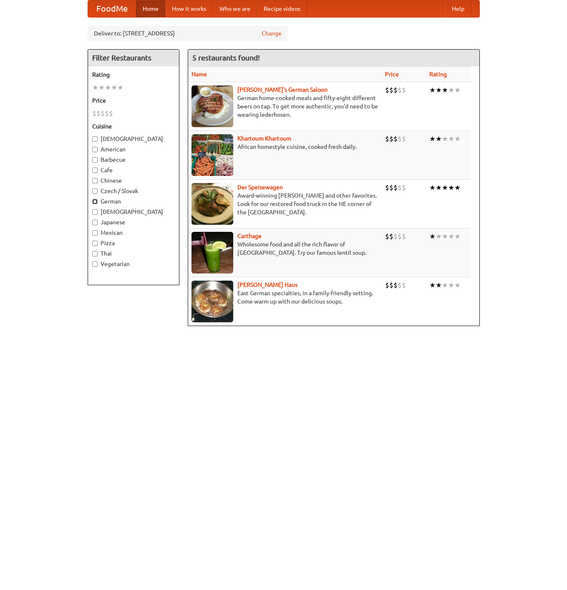 The width and height of the screenshot is (567, 590). Describe the element at coordinates (133, 101) in the screenshot. I see `h5: Price` at that location.